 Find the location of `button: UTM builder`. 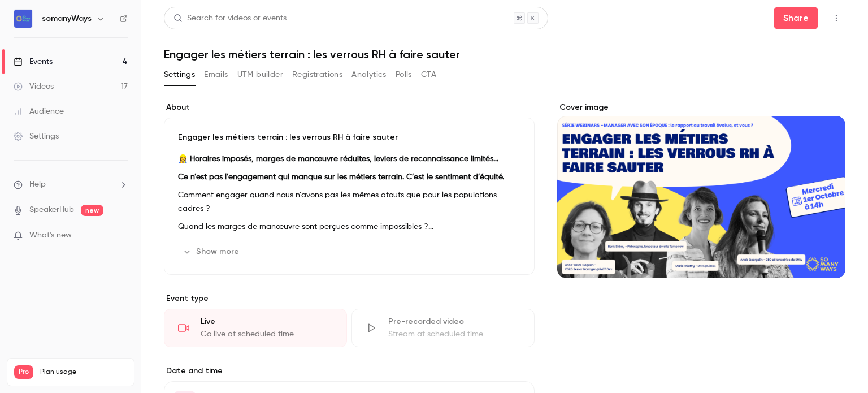

button: UTM builder is located at coordinates (260, 75).